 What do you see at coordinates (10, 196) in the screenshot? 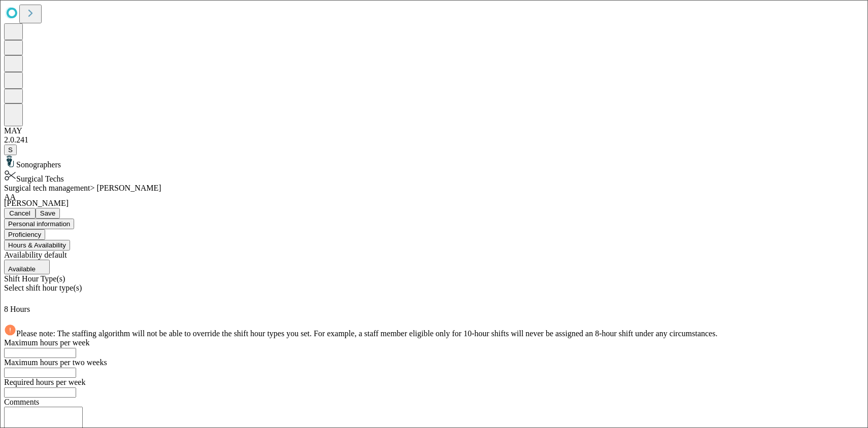
I see `span: AA` at bounding box center [10, 196].